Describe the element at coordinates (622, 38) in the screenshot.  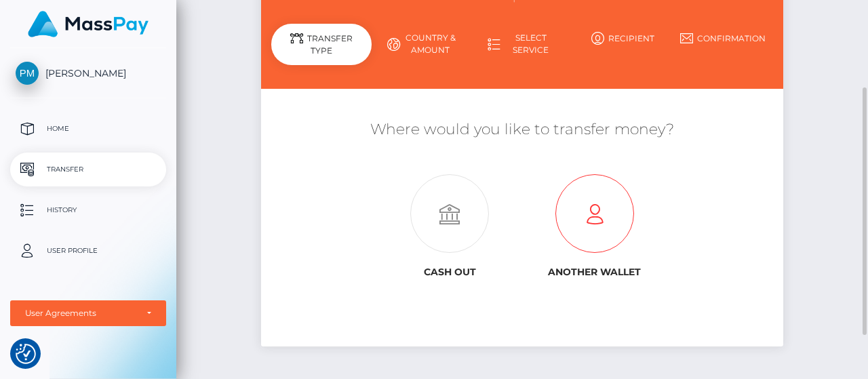
I see `a: Recipient` at that location.